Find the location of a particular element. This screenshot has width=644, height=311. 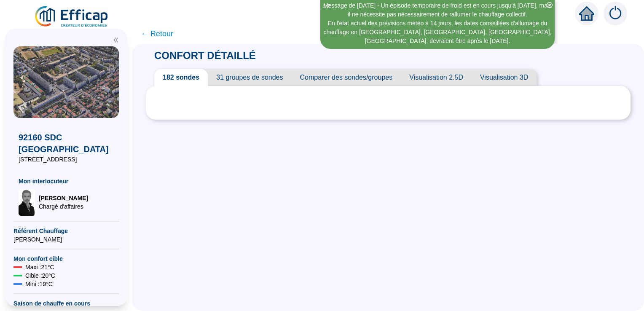

span: Mini : 19 °C is located at coordinates (39, 284).